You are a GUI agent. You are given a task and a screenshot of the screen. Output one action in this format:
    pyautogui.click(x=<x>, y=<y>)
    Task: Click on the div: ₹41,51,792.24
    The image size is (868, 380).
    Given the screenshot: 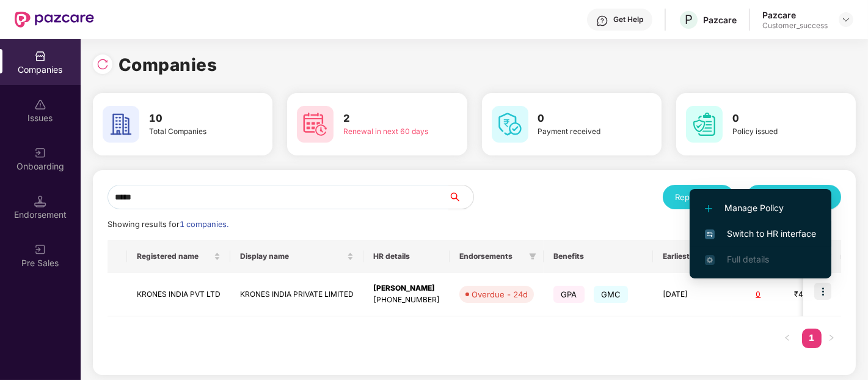 What is the action you would take?
    pyautogui.click(x=825, y=294)
    